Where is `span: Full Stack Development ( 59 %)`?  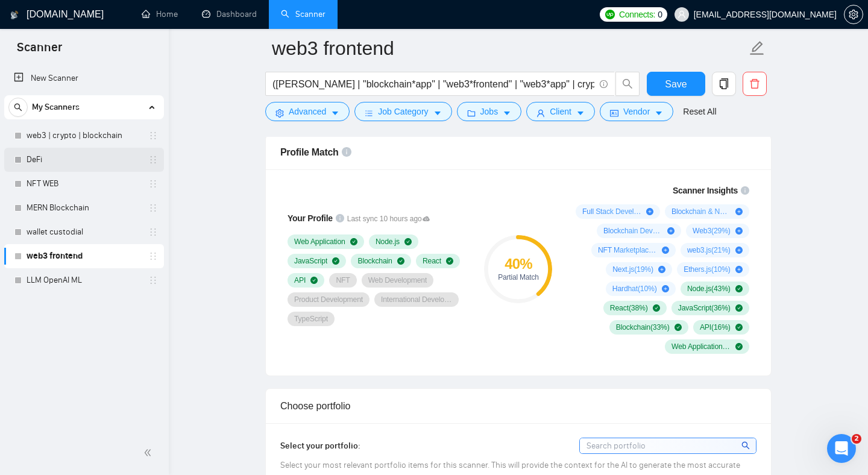
span: Full Stack Development ( 59 %) is located at coordinates (611, 212).